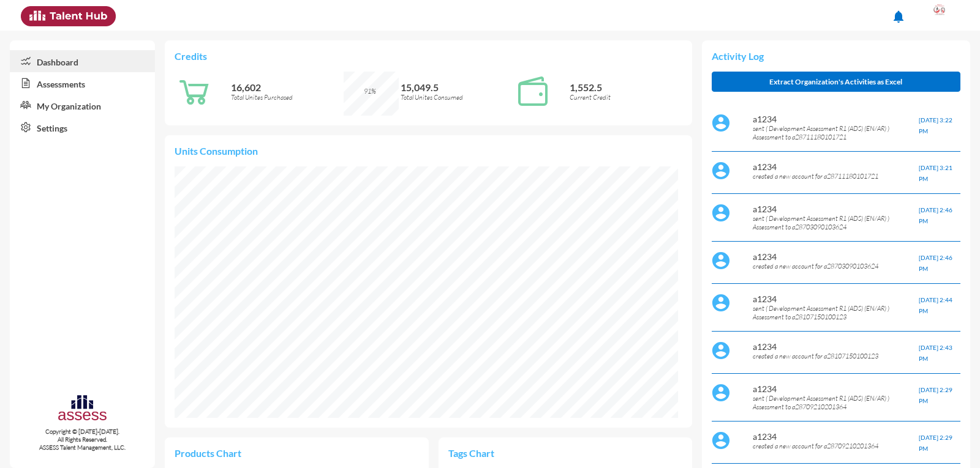 This screenshot has width=980, height=468. Describe the element at coordinates (82, 410) in the screenshot. I see `img: assesscompany-logo.png` at that location.